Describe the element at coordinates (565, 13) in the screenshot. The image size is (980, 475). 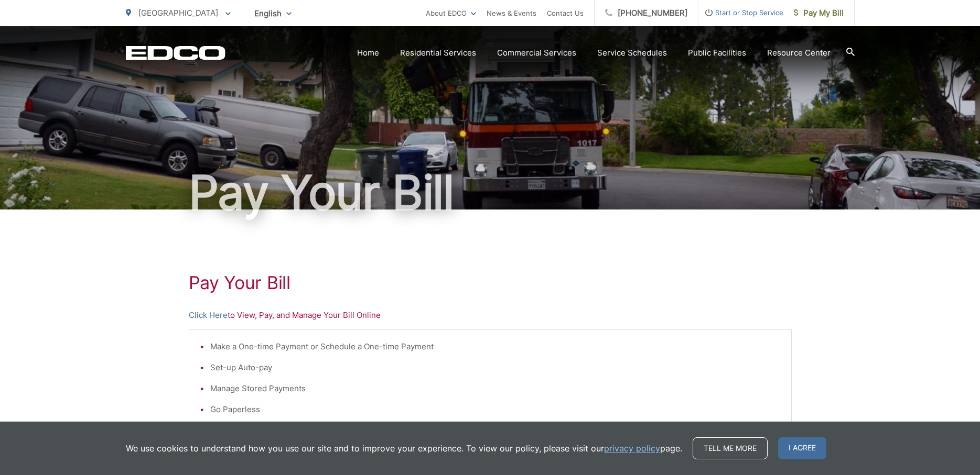
I see `a: Contact Us` at that location.